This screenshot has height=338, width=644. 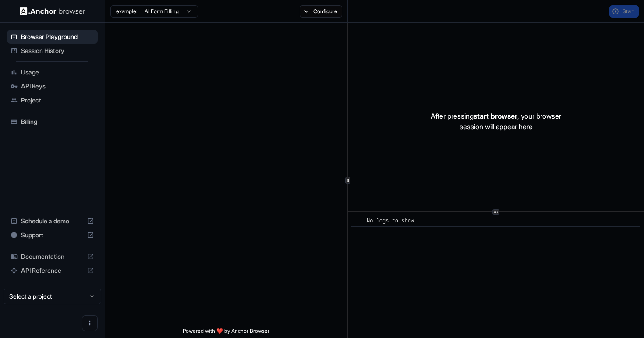 What do you see at coordinates (57, 100) in the screenshot?
I see `span: Project` at bounding box center [57, 100].